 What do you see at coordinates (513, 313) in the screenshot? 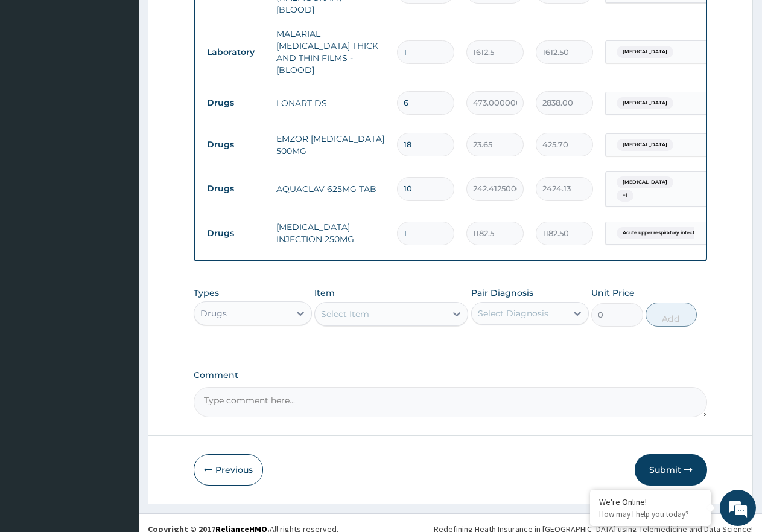
I see `div: Select Diagnosis` at bounding box center [513, 313].